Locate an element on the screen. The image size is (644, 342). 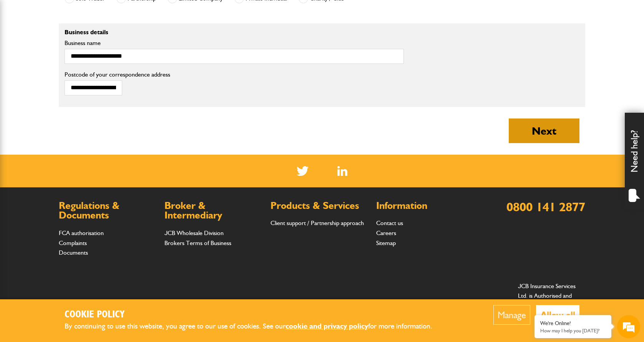
a: Complaints is located at coordinates (73, 242).